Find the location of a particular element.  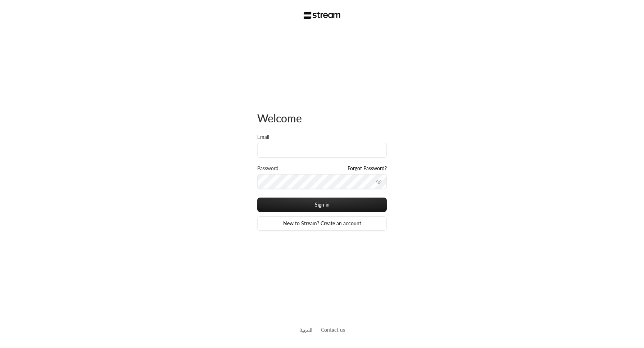

a: Forgot Password? is located at coordinates (367, 168).